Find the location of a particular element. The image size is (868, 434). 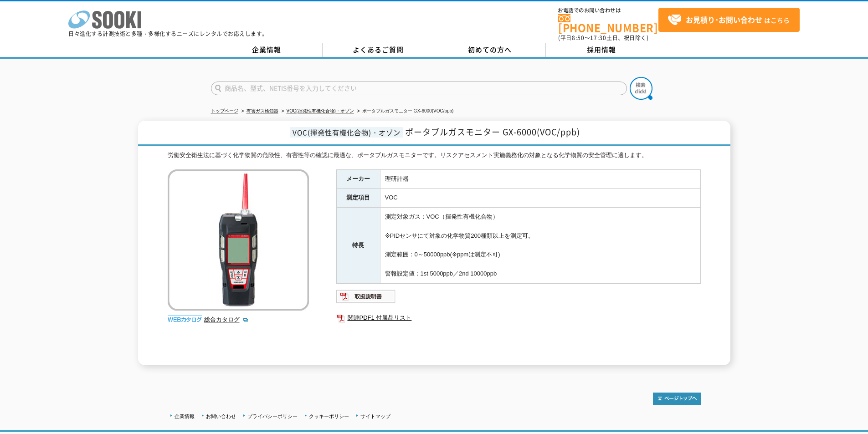

a: プライバシーポリシー is located at coordinates (273, 416).